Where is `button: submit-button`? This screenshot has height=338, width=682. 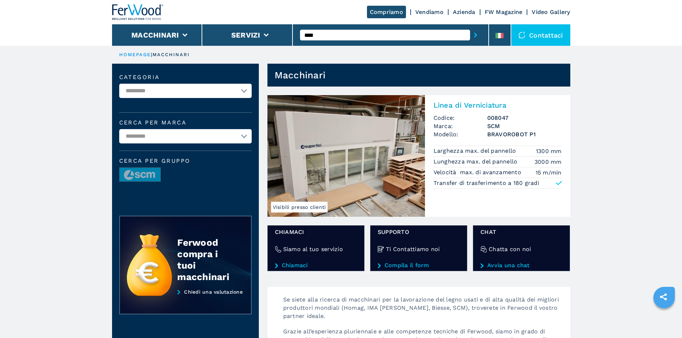 button: submit-button is located at coordinates (475, 35).